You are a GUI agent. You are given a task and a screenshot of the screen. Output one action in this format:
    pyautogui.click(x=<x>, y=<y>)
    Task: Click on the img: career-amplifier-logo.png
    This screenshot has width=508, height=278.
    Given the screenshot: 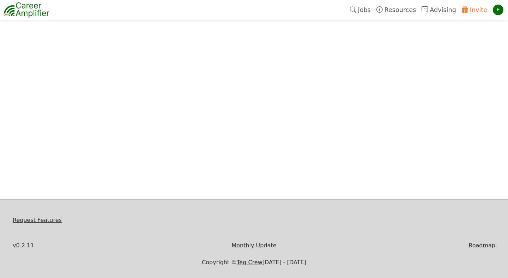 What is the action you would take?
    pyautogui.click(x=26, y=10)
    